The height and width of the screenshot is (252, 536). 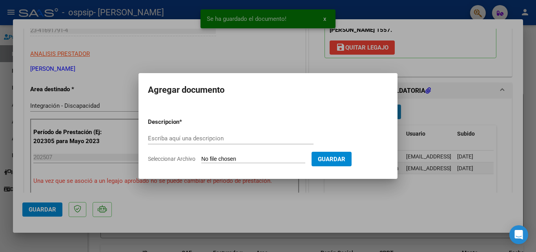 I want to click on p: Descripcion, so click(x=184, y=122).